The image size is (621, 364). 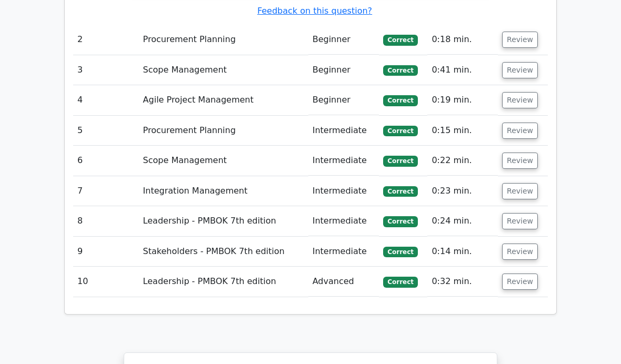 What do you see at coordinates (106, 100) in the screenshot?
I see `td: 4` at bounding box center [106, 100].